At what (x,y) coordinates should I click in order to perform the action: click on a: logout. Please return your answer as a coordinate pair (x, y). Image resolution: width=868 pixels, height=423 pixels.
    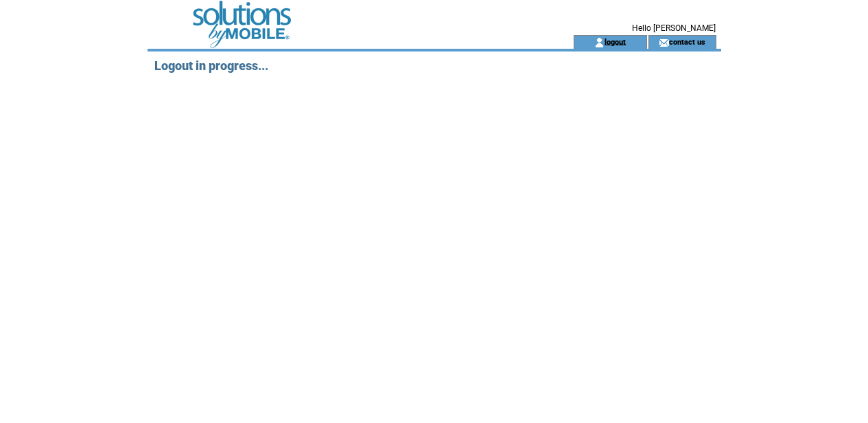
    Looking at the image, I should click on (614, 41).